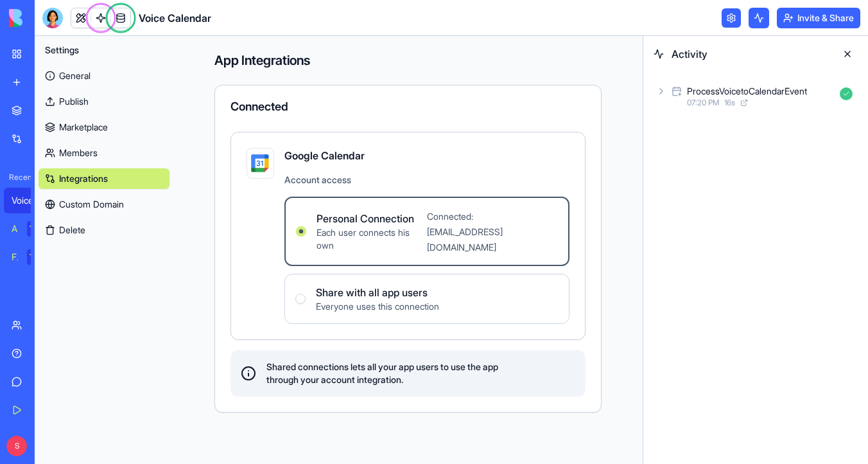 This screenshot has width=868, height=464. I want to click on button: Invite & Share, so click(819, 18).